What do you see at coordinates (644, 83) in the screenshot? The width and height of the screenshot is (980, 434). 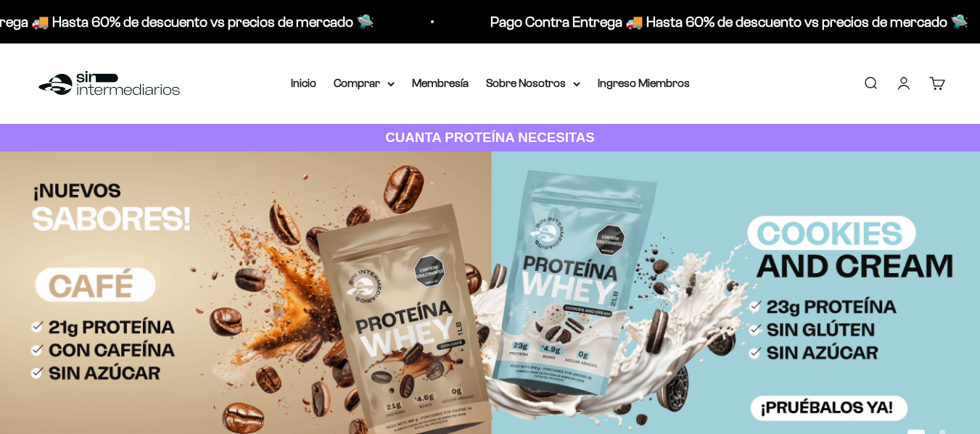 I see `a: Ingreso Miembros` at bounding box center [644, 83].